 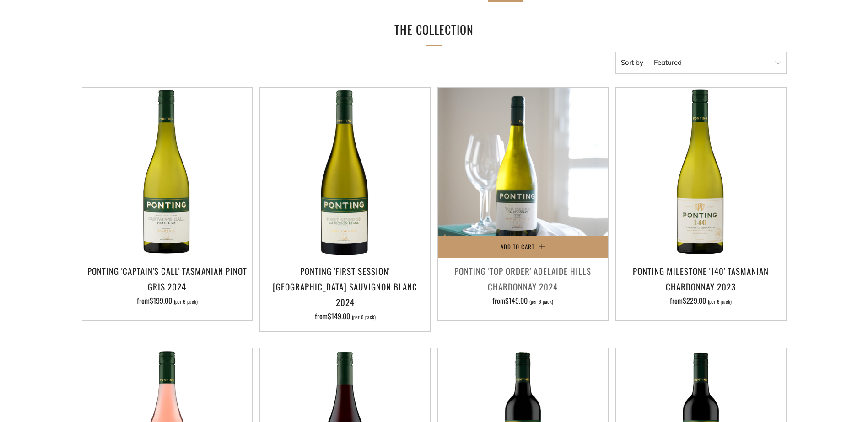 I want to click on button: Add to Cart, so click(x=523, y=247).